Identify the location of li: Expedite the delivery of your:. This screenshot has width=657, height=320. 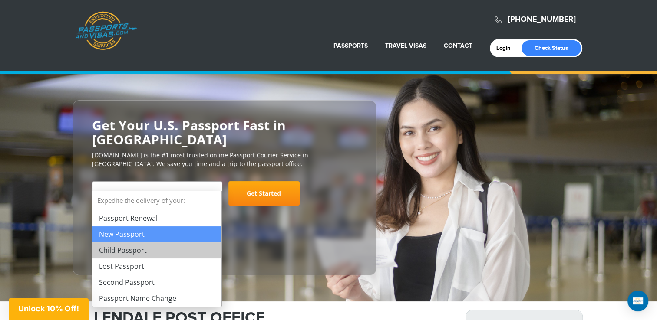
(157, 249).